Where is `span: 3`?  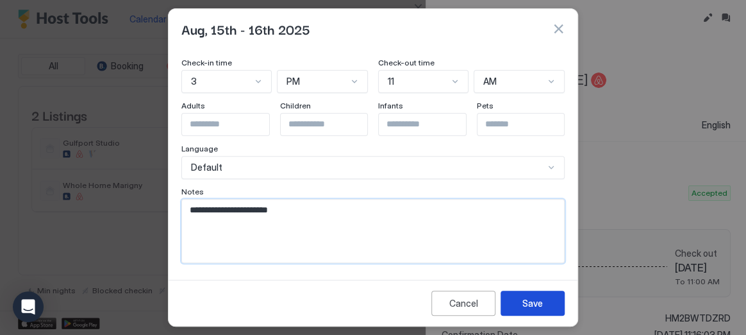 span: 3 is located at coordinates (194, 81).